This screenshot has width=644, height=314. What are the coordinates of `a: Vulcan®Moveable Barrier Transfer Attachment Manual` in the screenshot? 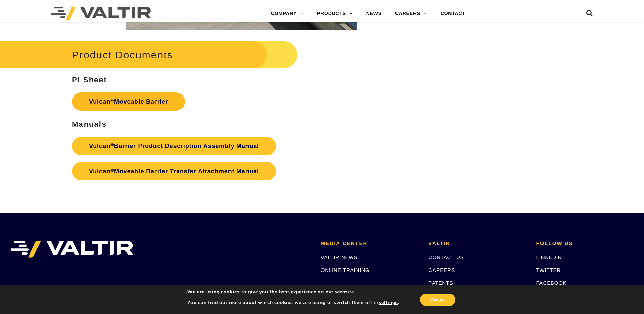 It's located at (174, 171).